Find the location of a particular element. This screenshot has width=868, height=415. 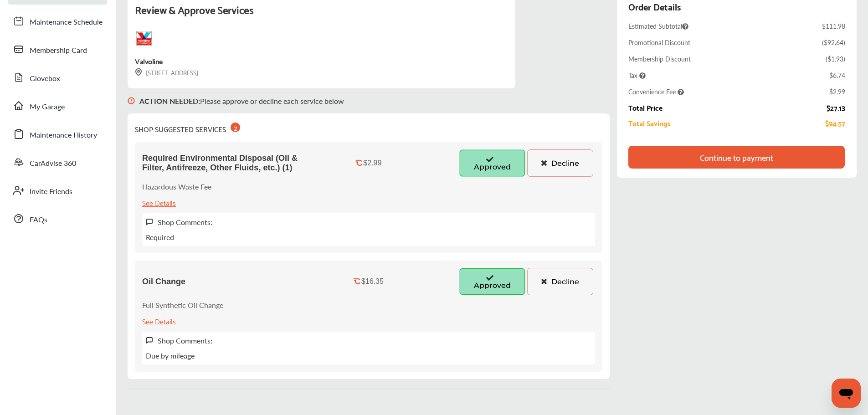

img: logo-valvoline.png is located at coordinates (144, 38).